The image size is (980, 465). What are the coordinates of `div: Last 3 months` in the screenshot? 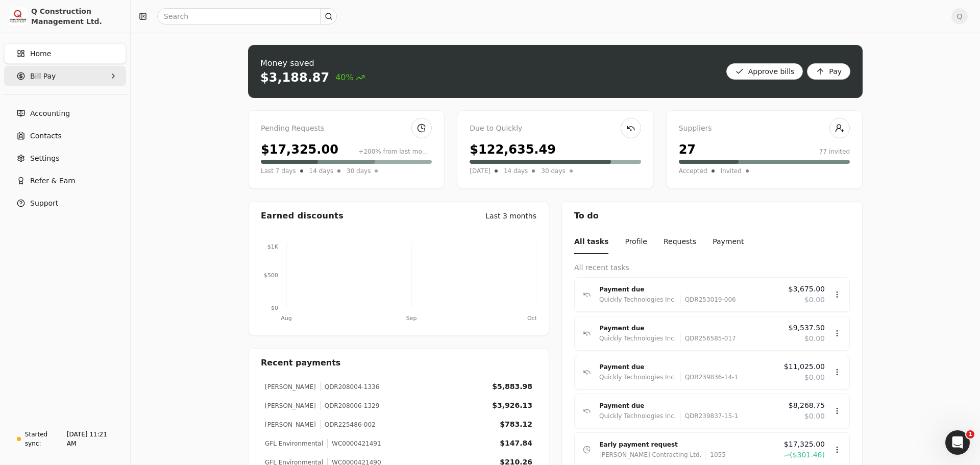 It's located at (511, 216).